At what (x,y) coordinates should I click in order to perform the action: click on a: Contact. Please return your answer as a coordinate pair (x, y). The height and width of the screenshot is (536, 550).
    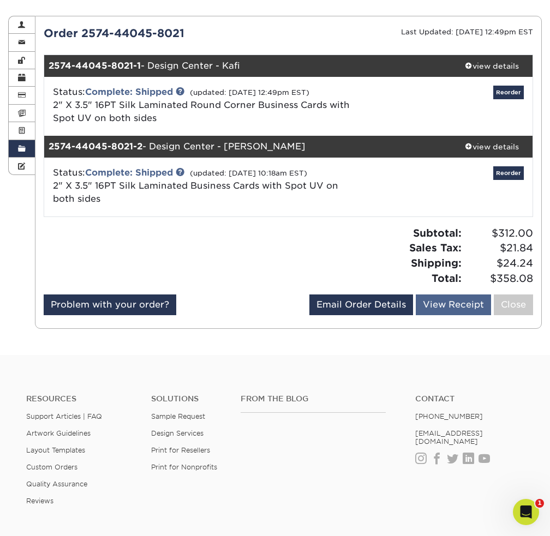
    Looking at the image, I should click on (469, 399).